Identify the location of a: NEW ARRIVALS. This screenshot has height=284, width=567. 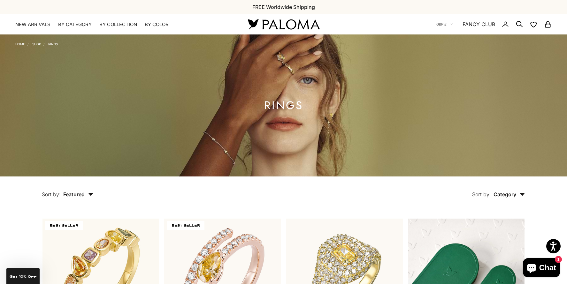
(33, 25).